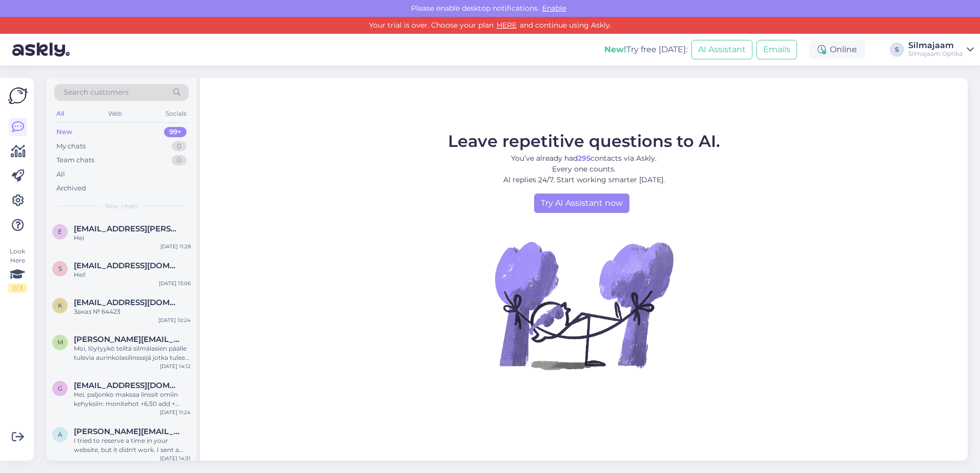 This screenshot has width=980, height=473. I want to click on div: 2 / 3, so click(17, 288).